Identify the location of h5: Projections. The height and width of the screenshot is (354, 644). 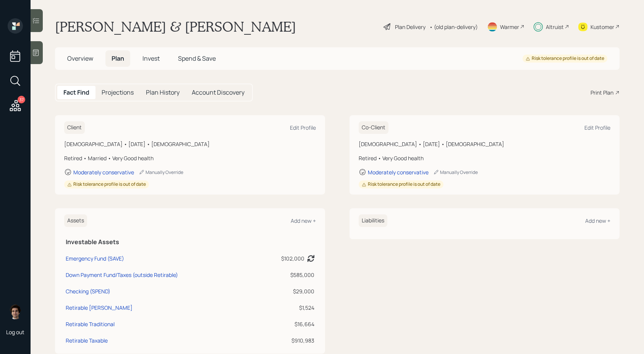
(118, 93).